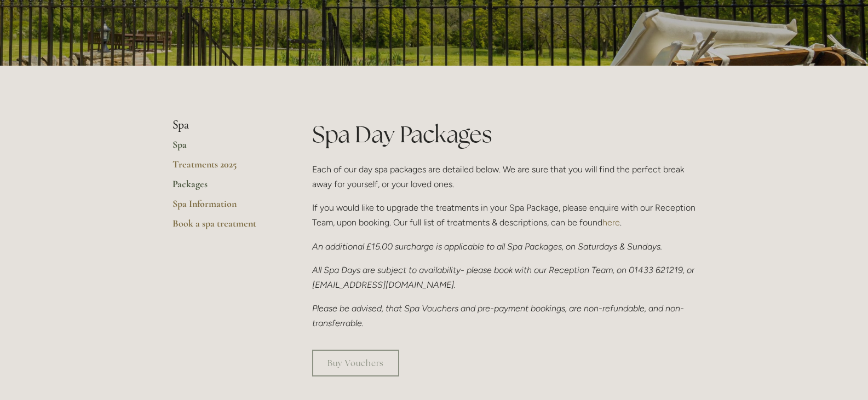  Describe the element at coordinates (504, 278) in the screenshot. I see `em: All Spa Days are subject to availability- please book with our Reception Team, on 01433 621219, o...` at that location.